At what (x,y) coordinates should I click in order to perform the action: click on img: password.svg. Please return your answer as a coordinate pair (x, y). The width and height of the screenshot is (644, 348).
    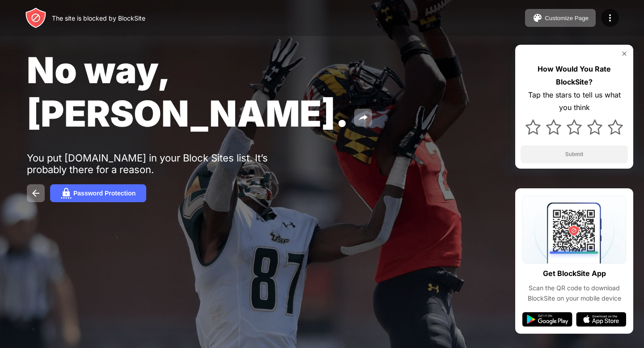
    Looking at the image, I should click on (66, 193).